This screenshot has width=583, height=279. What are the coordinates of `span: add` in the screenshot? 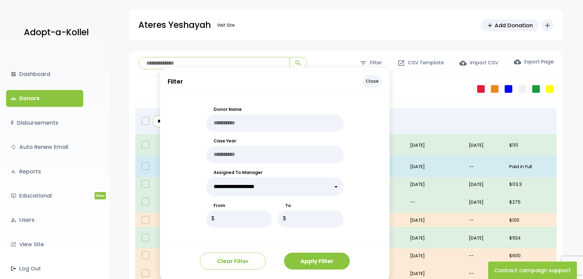 It's located at (490, 25).